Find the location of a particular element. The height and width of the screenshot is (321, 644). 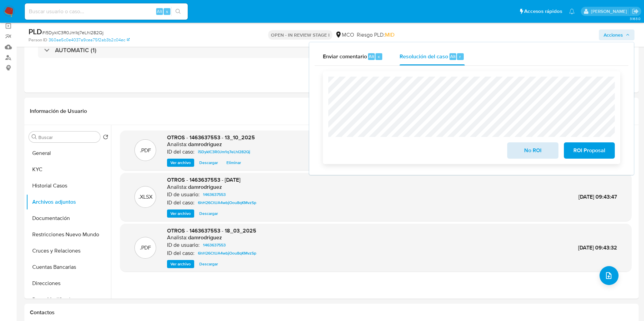

p: OPEN - IN REVIEW STAGE I is located at coordinates (300, 35).